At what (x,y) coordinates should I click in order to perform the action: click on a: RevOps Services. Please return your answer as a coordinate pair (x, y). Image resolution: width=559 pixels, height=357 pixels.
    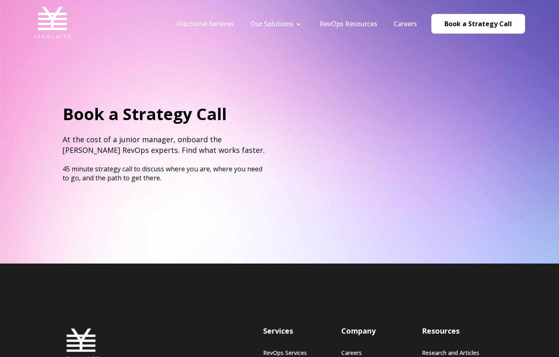
    Looking at the image, I should click on (285, 352).